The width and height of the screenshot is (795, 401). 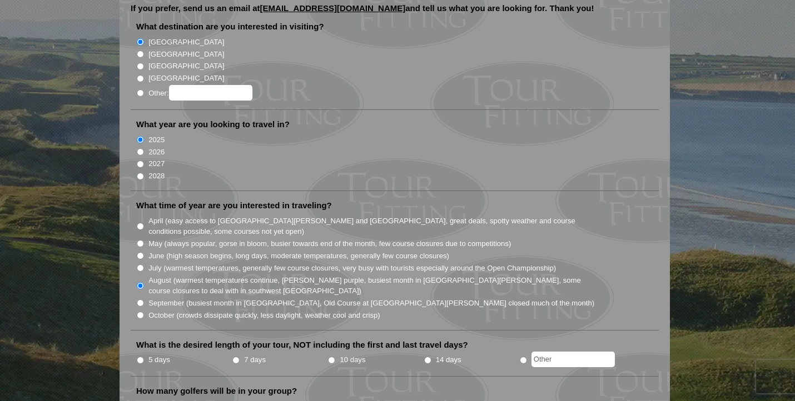 I want to click on label: What is the desired length of your tour, NOT including the first and last travel days?, so click(x=302, y=345).